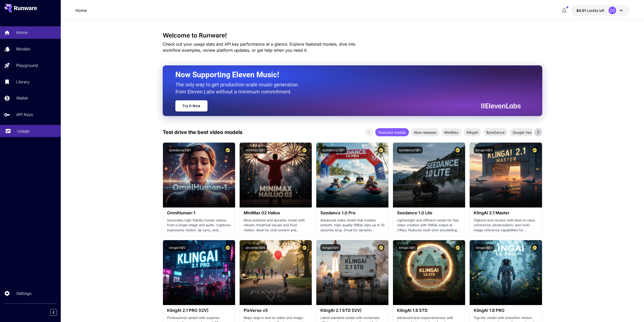 The height and width of the screenshot is (322, 644). Describe the element at coordinates (24, 293) in the screenshot. I see `p: Settings` at that location.